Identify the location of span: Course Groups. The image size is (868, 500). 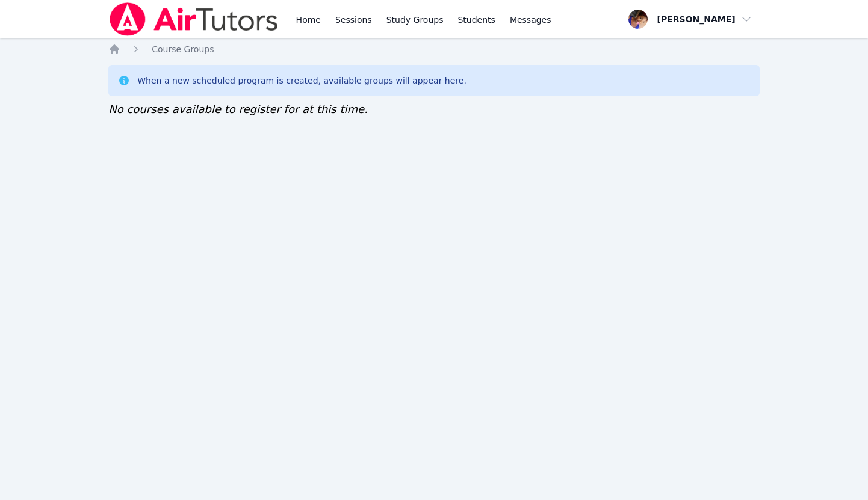
(183, 49).